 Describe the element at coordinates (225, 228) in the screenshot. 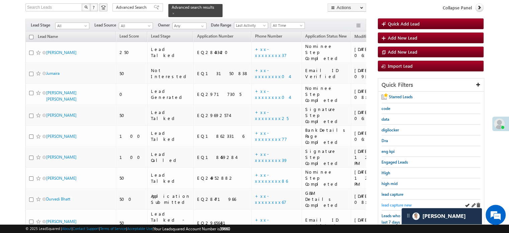

I see `span: 39660` at that location.